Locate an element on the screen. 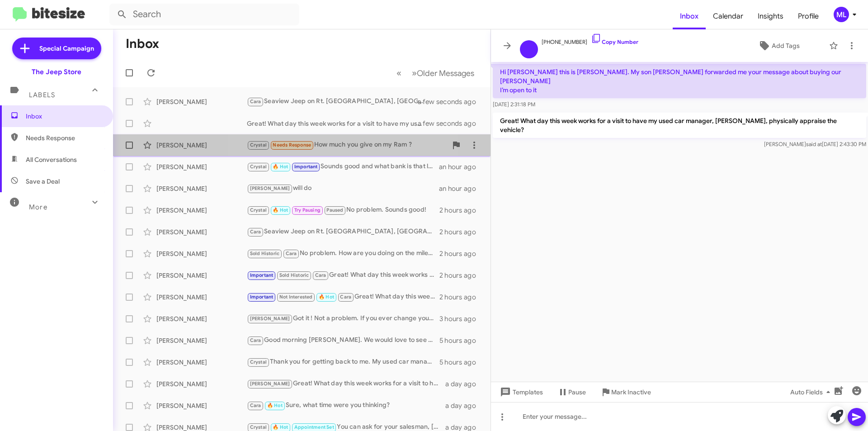  button: Mark Inactive is located at coordinates (626, 392).